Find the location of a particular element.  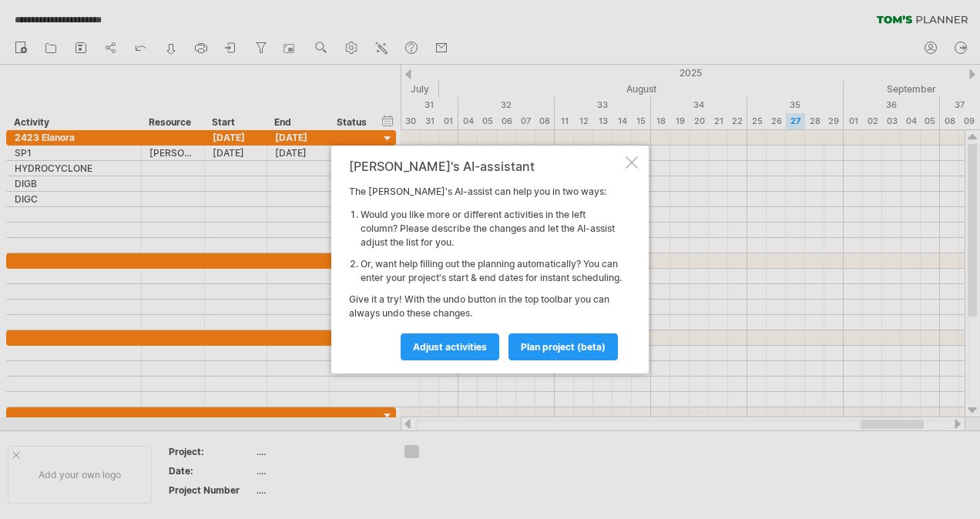

a: Adjust activities is located at coordinates (450, 347).